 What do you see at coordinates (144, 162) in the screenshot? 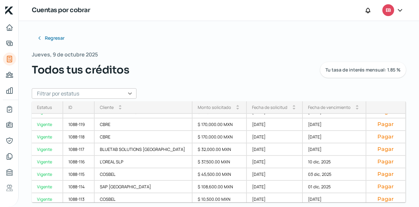
I see `div: L'OREAL SLP` at bounding box center [144, 162].